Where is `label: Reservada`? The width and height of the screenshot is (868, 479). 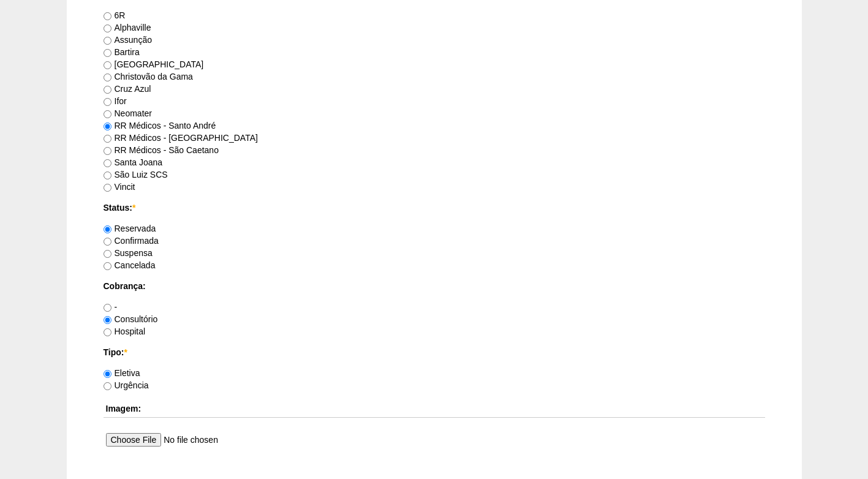 label: Reservada is located at coordinates (130, 229).